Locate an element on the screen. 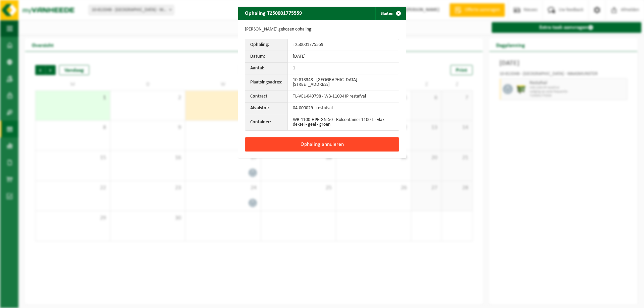 The image size is (644, 308). td: WB-1100-HPE-GN-50 - Rolcontainer 1100 L - vlak deksel - geel - groen is located at coordinates (343, 122).